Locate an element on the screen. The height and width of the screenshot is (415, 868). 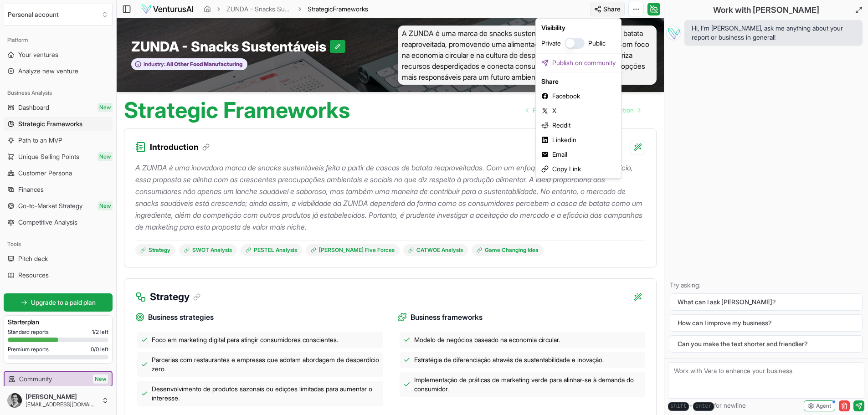
button: Reddit is located at coordinates (579, 126).